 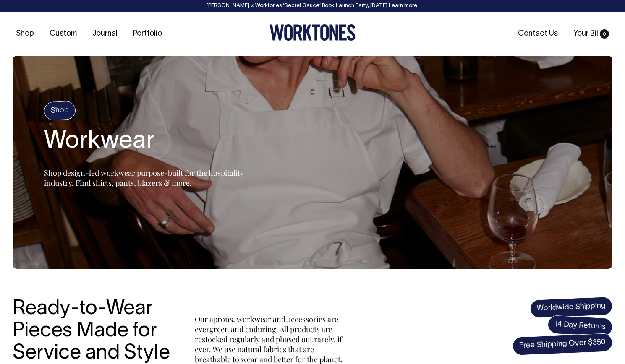 I want to click on a: Your Bill0, so click(x=591, y=34).